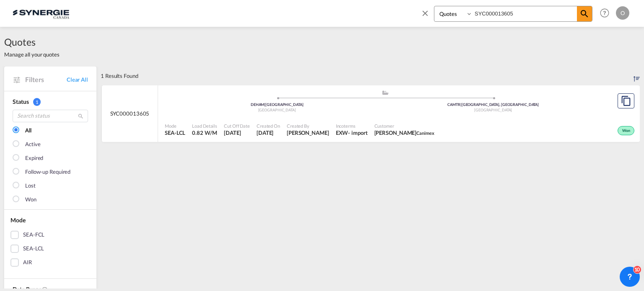  Describe the element at coordinates (237, 125) in the screenshot. I see `span: Cut Off Date` at that location.